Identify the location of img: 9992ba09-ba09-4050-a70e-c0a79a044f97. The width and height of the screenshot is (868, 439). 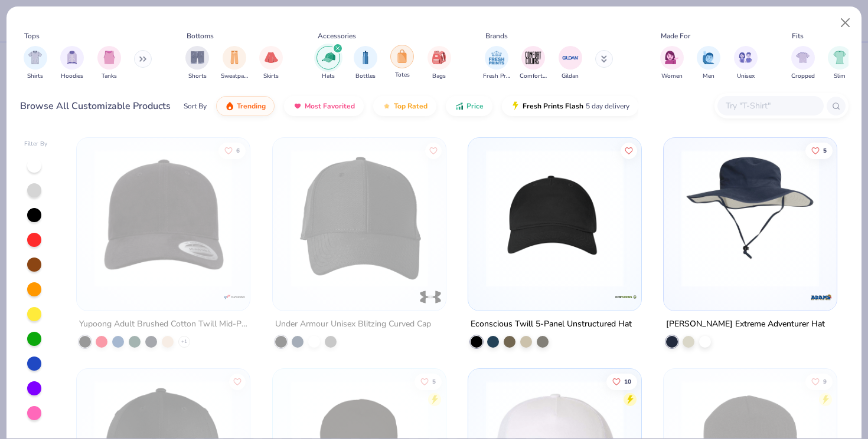
(554, 218).